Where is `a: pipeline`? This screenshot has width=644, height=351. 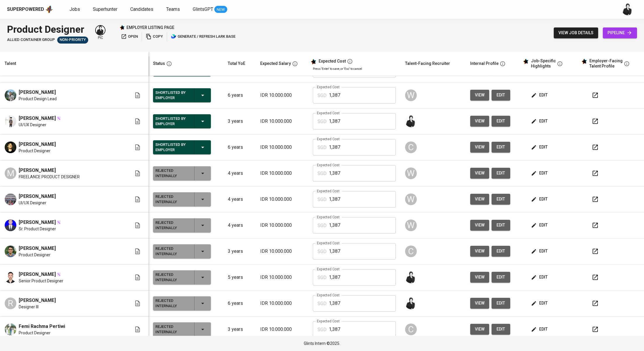
a: pipeline is located at coordinates (620, 33).